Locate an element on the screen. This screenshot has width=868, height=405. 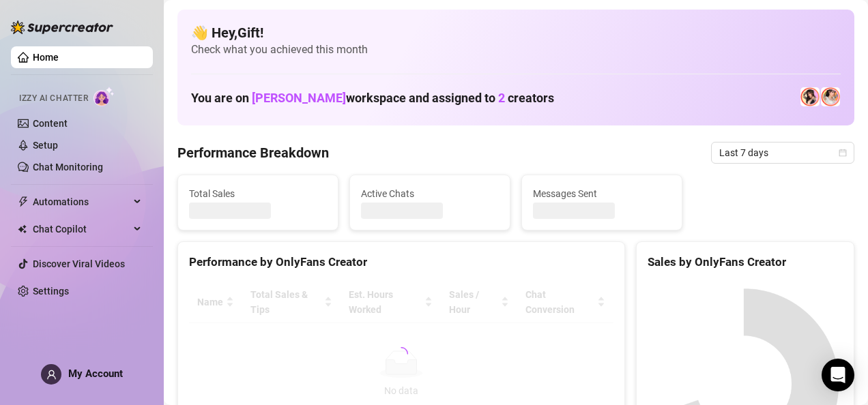
a: Chat Monitoring is located at coordinates (67, 167).